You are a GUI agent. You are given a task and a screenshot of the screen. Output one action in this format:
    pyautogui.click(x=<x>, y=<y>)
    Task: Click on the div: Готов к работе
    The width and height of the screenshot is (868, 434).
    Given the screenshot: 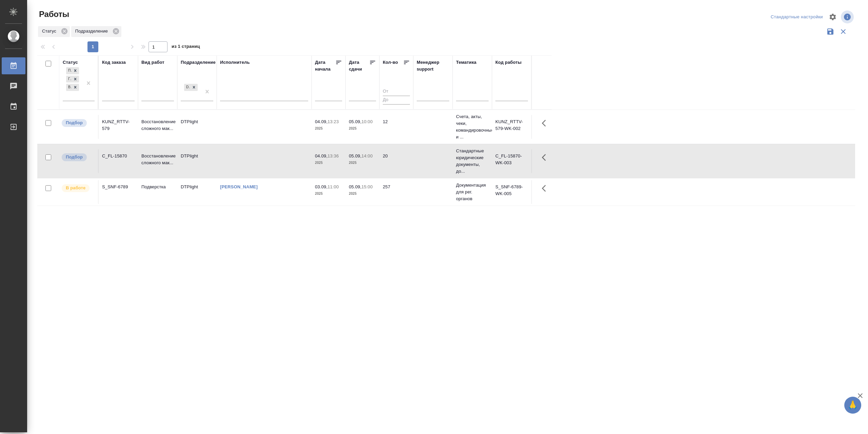 What is the action you would take?
    pyautogui.click(x=69, y=79)
    